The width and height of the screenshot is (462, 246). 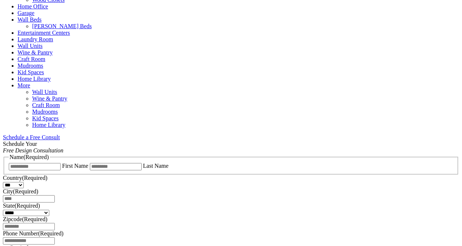 What do you see at coordinates (24, 85) in the screenshot?
I see `a: More menu text will display only on big screen` at bounding box center [24, 85].